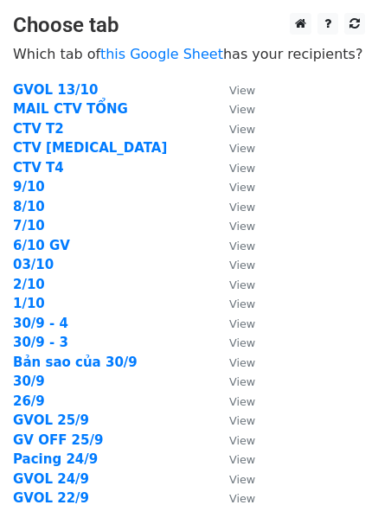  Describe the element at coordinates (55, 459) in the screenshot. I see `a: Pacing 24/9` at that location.